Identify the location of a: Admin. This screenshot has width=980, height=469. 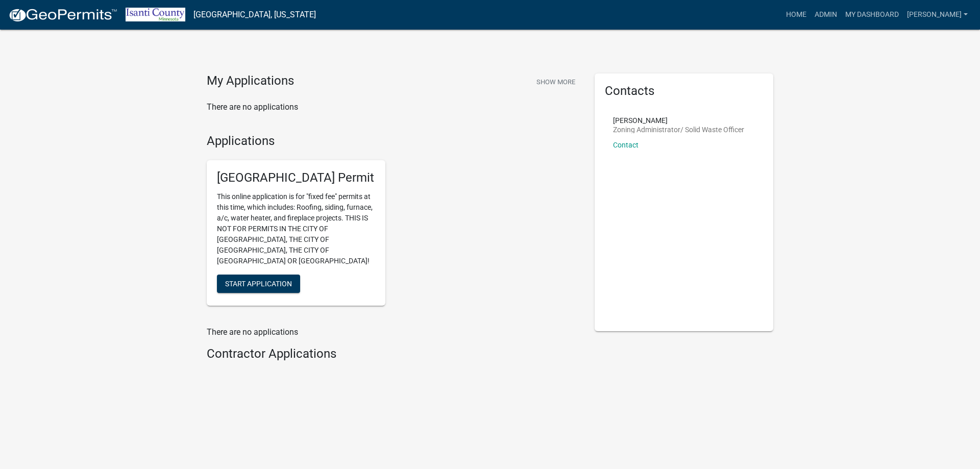
(826, 15).